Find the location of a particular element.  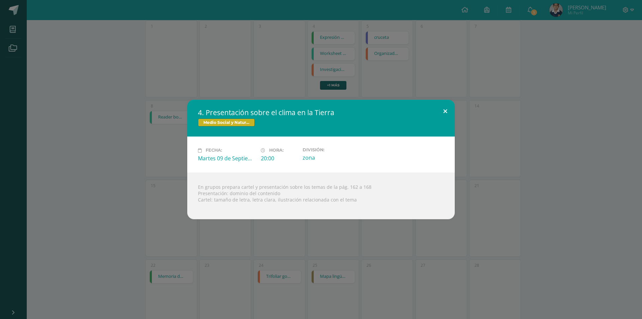

button: Close (Esc) is located at coordinates (445, 111).